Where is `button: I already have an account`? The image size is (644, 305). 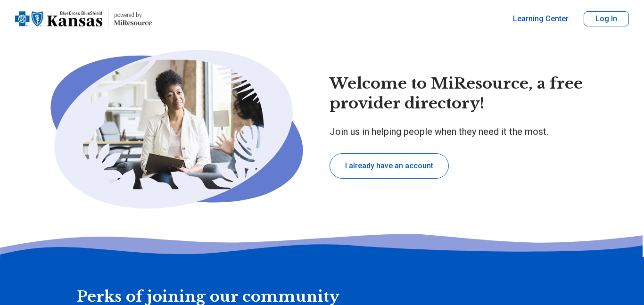 button: I already have an account is located at coordinates (389, 166).